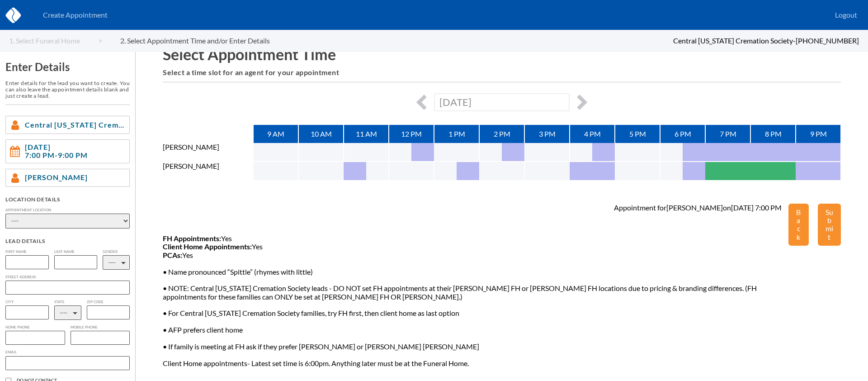 This screenshot has width=868, height=381. What do you see at coordinates (819, 134) in the screenshot?
I see `div: 9 PM` at bounding box center [819, 134].